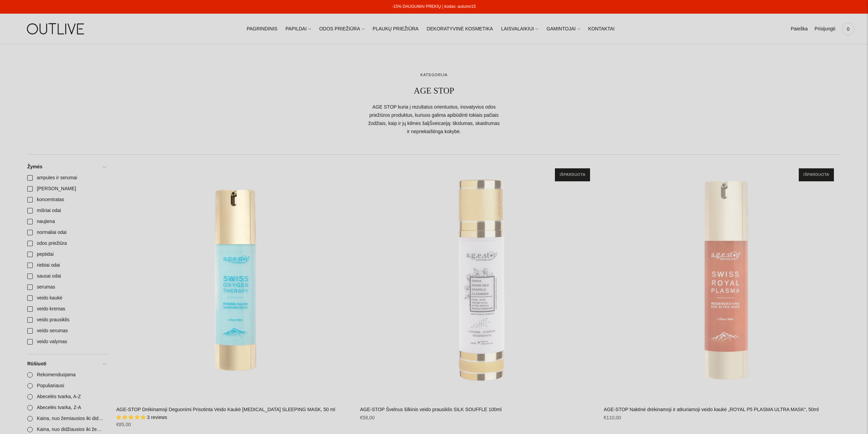  What do you see at coordinates (123, 424) in the screenshot?
I see `span: €85,00` at bounding box center [123, 424].